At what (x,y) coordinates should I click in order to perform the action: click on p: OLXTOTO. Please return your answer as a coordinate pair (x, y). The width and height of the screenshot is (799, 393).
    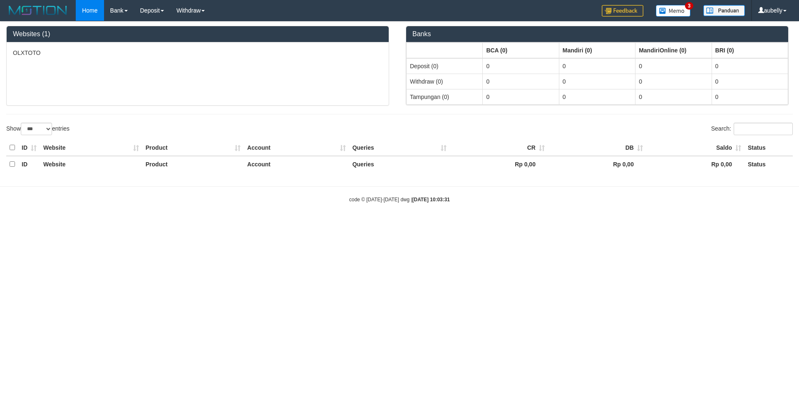
    Looking at the image, I should click on (198, 53).